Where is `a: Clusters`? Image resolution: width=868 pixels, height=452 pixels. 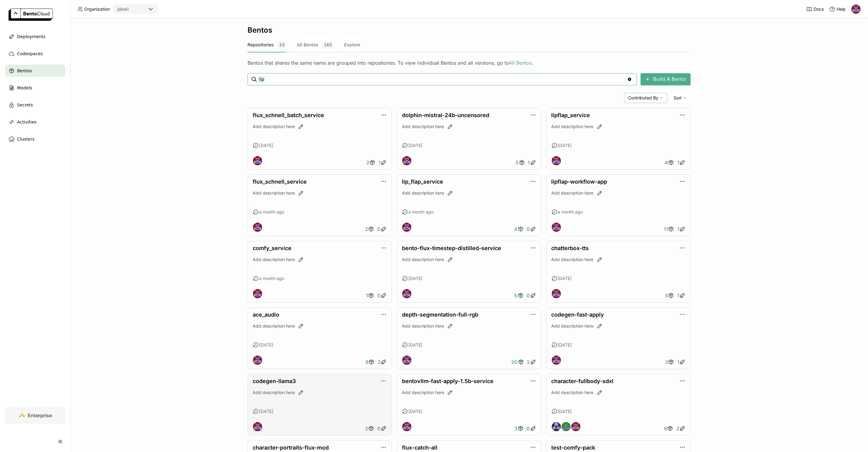
a: Clusters is located at coordinates (35, 139).